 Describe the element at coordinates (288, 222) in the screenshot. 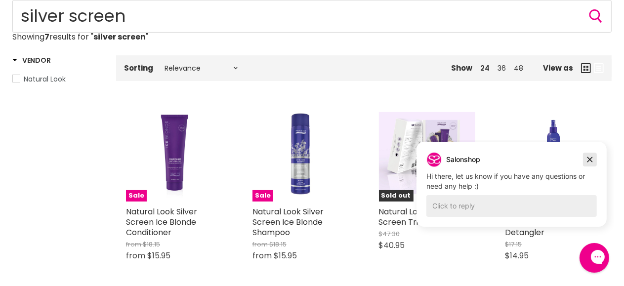

I see `a: Natural Look Silver Screen Ice Blonde Shampoo` at that location.